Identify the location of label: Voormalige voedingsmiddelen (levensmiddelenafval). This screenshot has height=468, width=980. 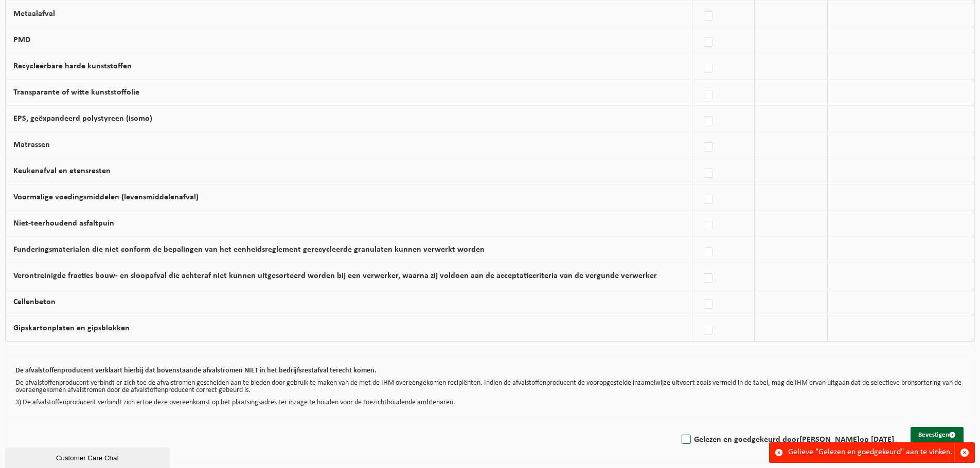
(106, 197).